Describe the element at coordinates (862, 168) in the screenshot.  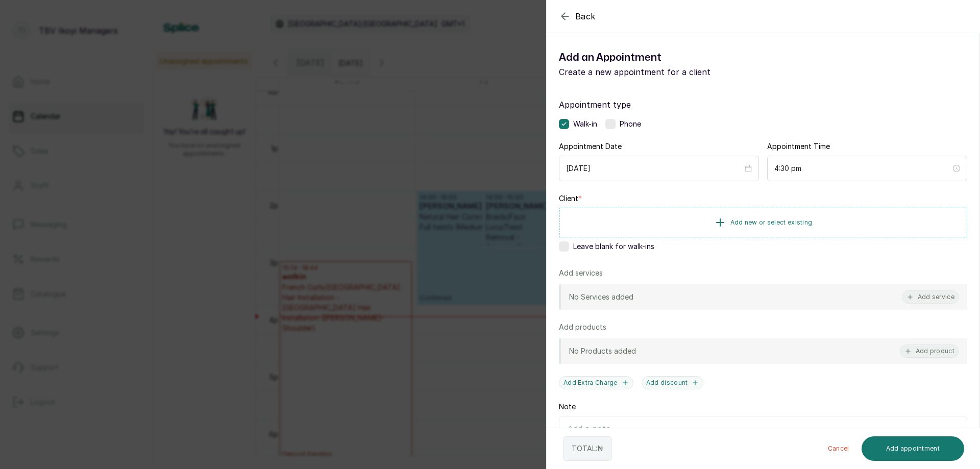
I see `input: Select time` at that location.